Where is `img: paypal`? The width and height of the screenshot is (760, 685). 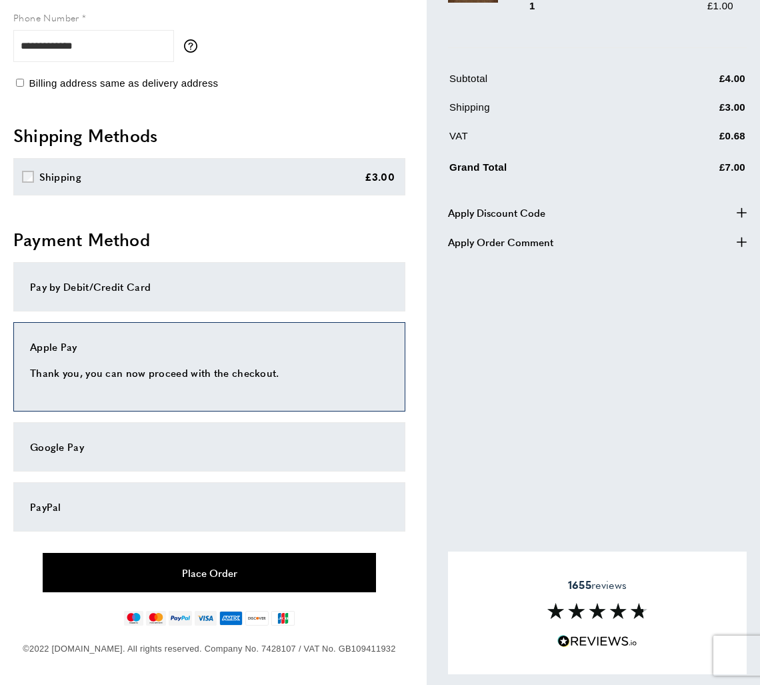 img: paypal is located at coordinates (180, 618).